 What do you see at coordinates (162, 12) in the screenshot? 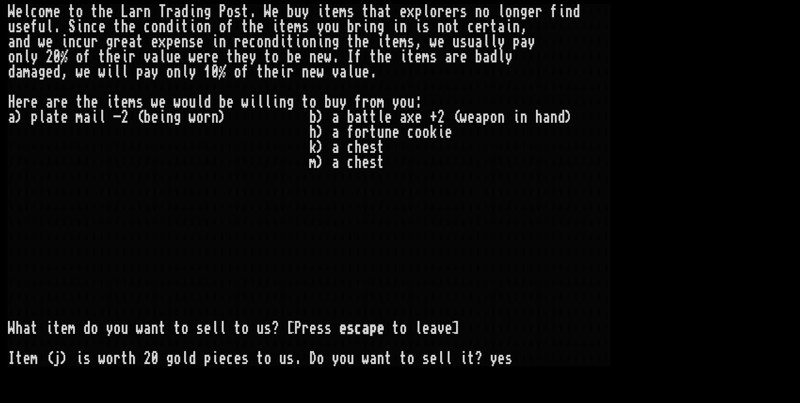
I see `div: T` at bounding box center [162, 12].